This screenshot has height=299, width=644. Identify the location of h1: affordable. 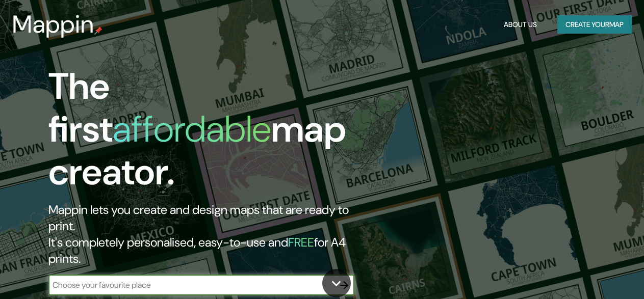
(192, 129).